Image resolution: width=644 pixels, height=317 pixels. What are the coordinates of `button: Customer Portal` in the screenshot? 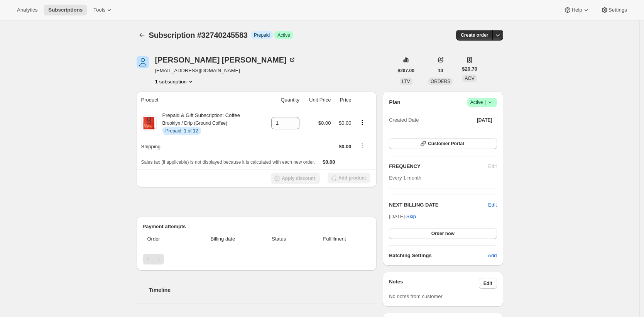 It's located at (443, 144).